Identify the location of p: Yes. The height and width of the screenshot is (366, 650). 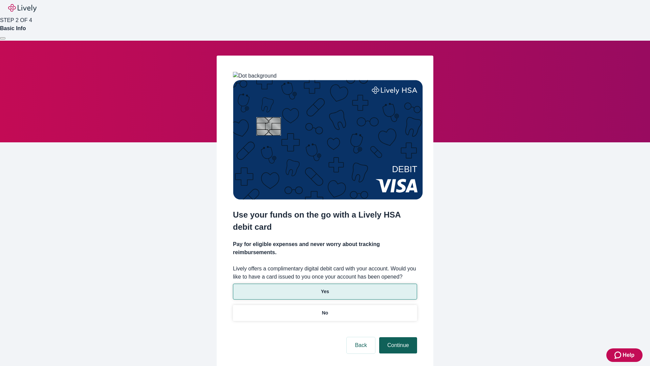
(325, 291).